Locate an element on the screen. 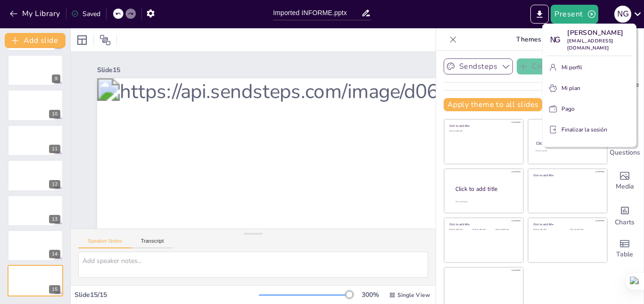 The height and width of the screenshot is (304, 644). button: Finalizar la sesión is located at coordinates (590, 130).